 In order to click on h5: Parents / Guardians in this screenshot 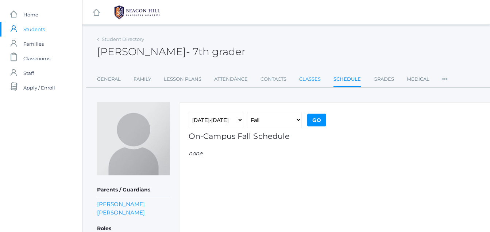, I will do `click(133, 190)`.